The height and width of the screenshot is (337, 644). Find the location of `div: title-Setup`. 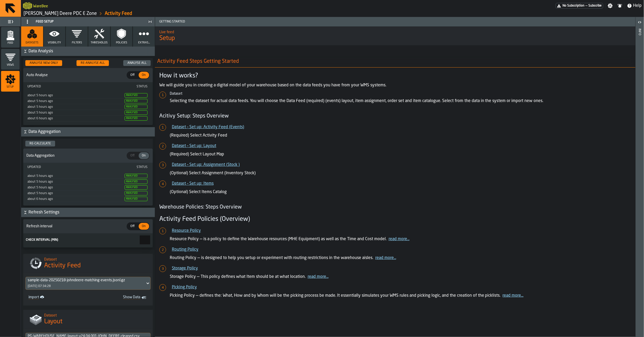

div: title-Setup is located at coordinates (395, 36).